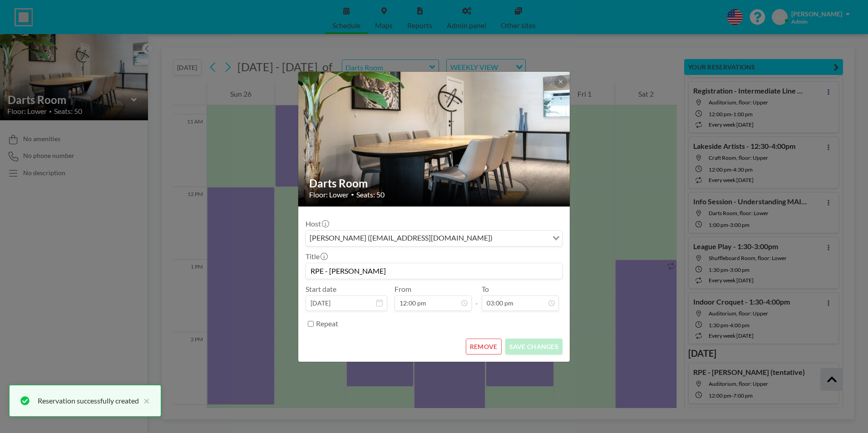  Describe the element at coordinates (317, 224) in the screenshot. I see `label: Host` at that location.